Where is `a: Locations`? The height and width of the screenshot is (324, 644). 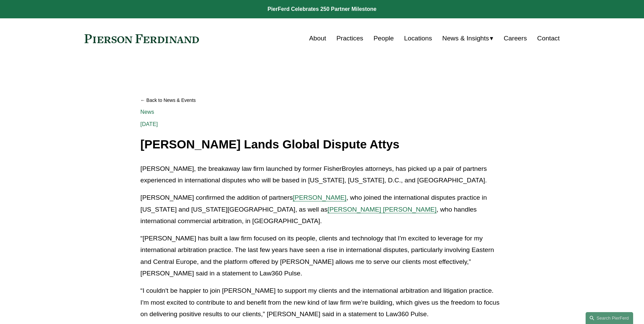
a: Locations is located at coordinates (418, 38).